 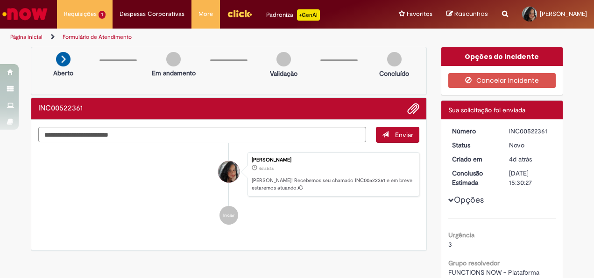 What do you see at coordinates (404, 135) in the screenshot?
I see `span: Enviar` at bounding box center [404, 135].